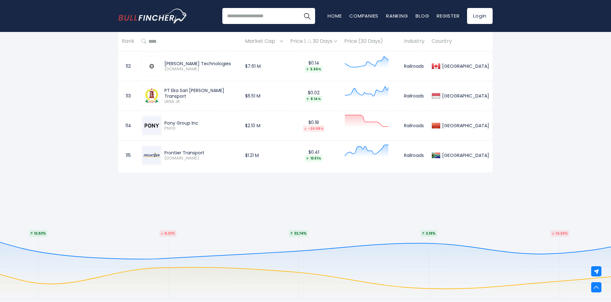 Image resolution: width=611 pixels, height=302 pixels. What do you see at coordinates (153, 16) in the screenshot?
I see `img: Bullfincher logo` at bounding box center [153, 16].